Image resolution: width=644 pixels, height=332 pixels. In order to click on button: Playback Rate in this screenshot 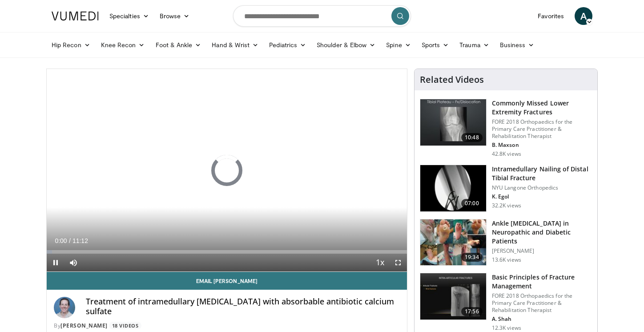, I will do `click(380, 262)`.